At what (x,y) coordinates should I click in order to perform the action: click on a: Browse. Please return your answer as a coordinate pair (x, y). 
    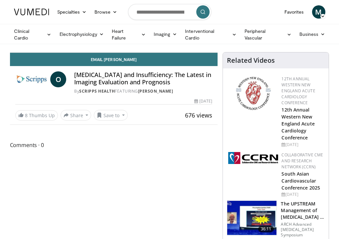
    Looking at the image, I should click on (106, 12).